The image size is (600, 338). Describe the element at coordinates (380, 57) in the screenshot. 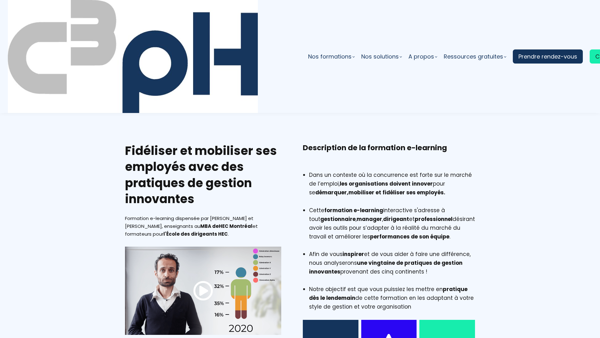

I see `span: Nos solutions` at that location.